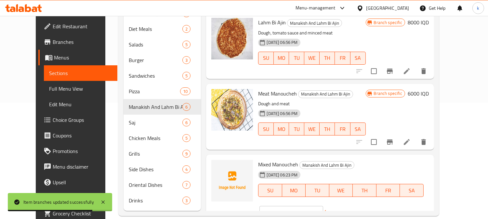 Image resolution: width=488 pixels, height=219 pixels. What do you see at coordinates (156, 76) in the screenshot?
I see `div: Sandwiches` at bounding box center [156, 76].